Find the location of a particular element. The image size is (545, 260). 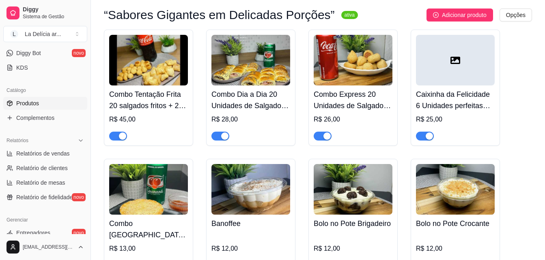

a: Produtos is located at coordinates (45, 103).